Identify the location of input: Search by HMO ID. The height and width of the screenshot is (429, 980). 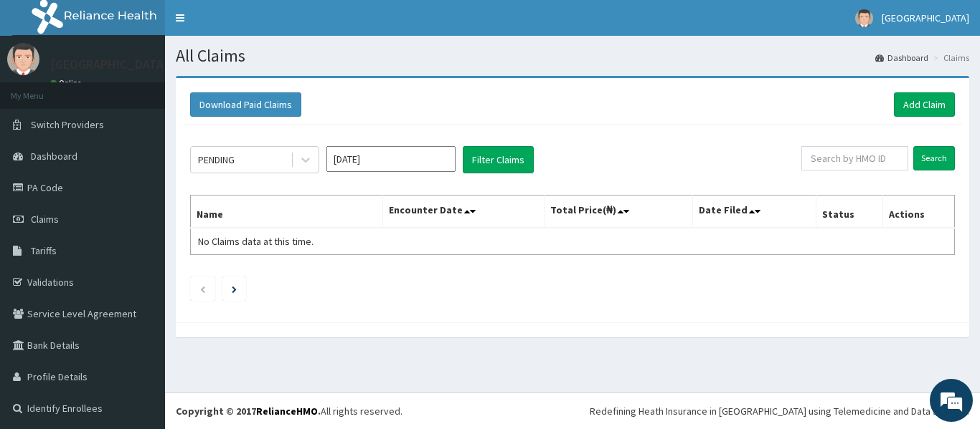
(854, 159).